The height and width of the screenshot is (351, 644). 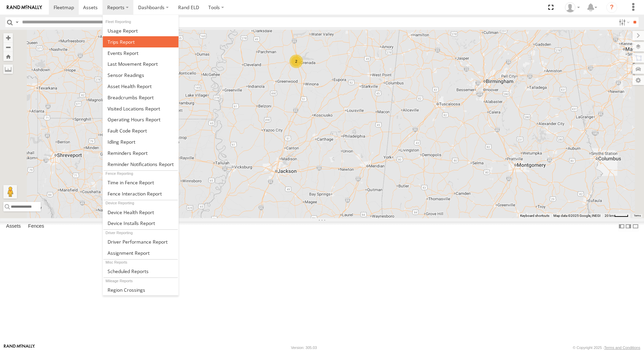 What do you see at coordinates (8, 47) in the screenshot?
I see `button: Zoom out` at bounding box center [8, 47].